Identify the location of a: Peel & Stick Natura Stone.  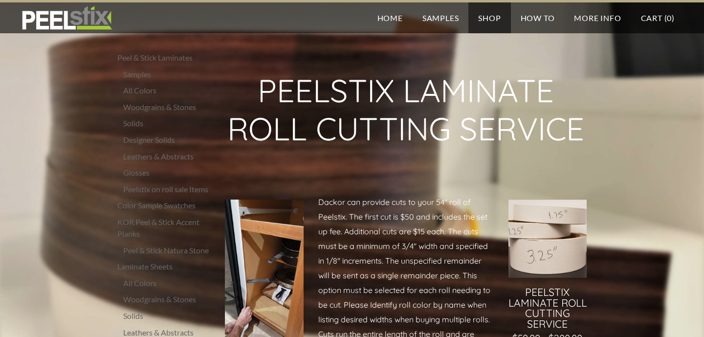
(169, 250).